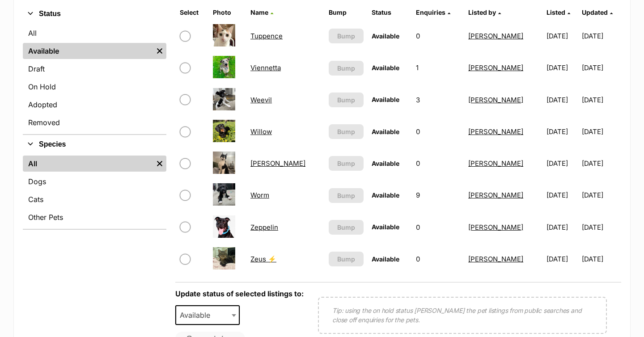  Describe the element at coordinates (94, 78) in the screenshot. I see `div: Status` at that location.